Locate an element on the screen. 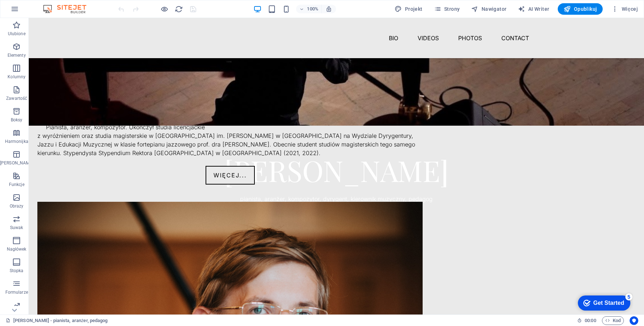 This screenshot has width=644, height=326. button: Strony is located at coordinates (447, 9).